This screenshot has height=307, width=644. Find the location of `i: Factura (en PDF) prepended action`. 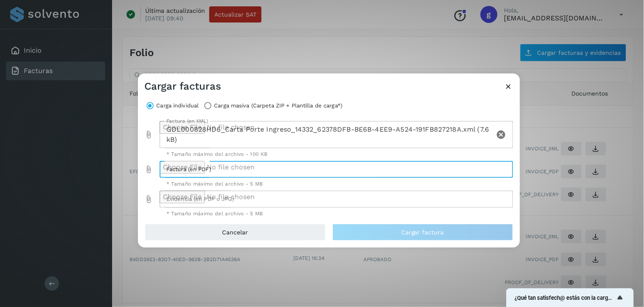

i: Factura (en PDF) prepended action is located at coordinates (149, 169).